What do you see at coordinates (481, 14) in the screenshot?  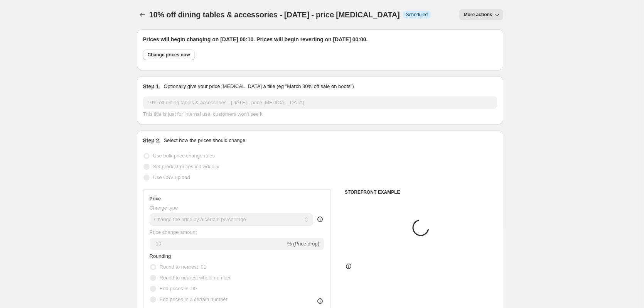 I see `button: More actions` at bounding box center [481, 14].